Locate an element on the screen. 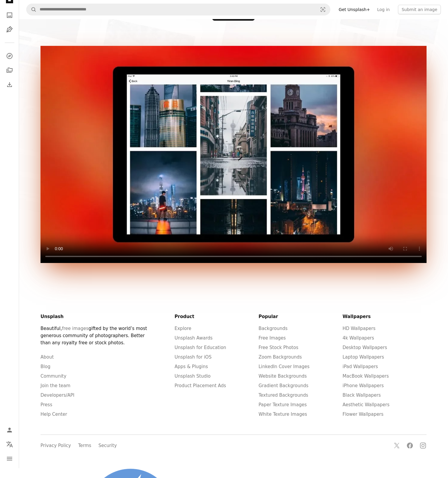 The width and height of the screenshot is (448, 478). a: Gradient Backgrounds is located at coordinates (283, 385).